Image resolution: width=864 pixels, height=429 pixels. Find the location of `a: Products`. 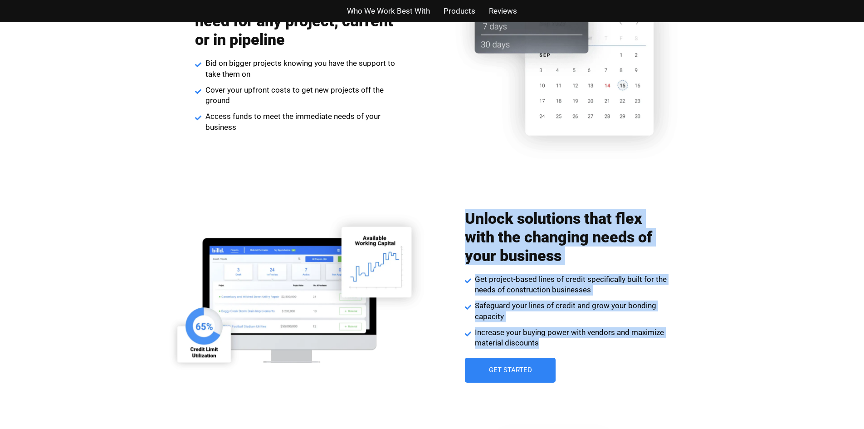

a: Products is located at coordinates (460, 11).